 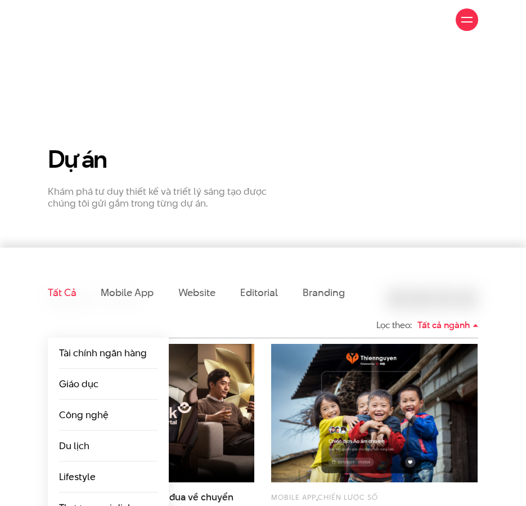 I want to click on a: Branding, so click(x=323, y=292).